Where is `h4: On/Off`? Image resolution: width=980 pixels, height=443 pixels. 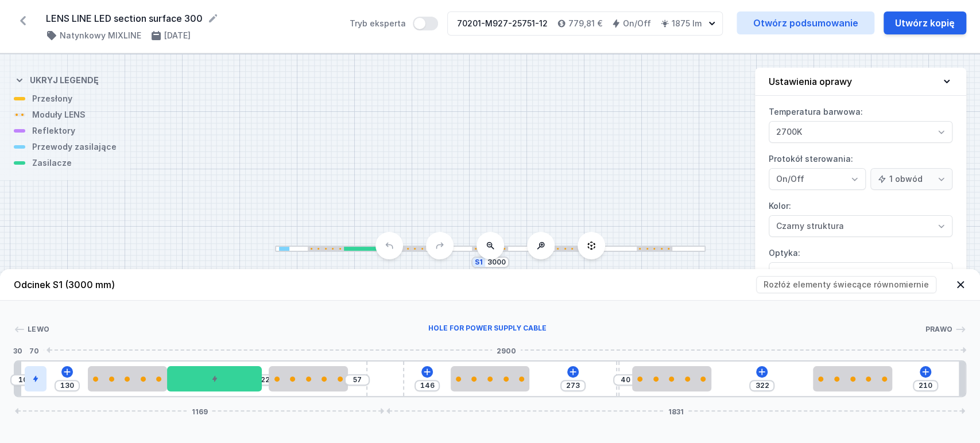 h4: On/Off is located at coordinates (637, 23).